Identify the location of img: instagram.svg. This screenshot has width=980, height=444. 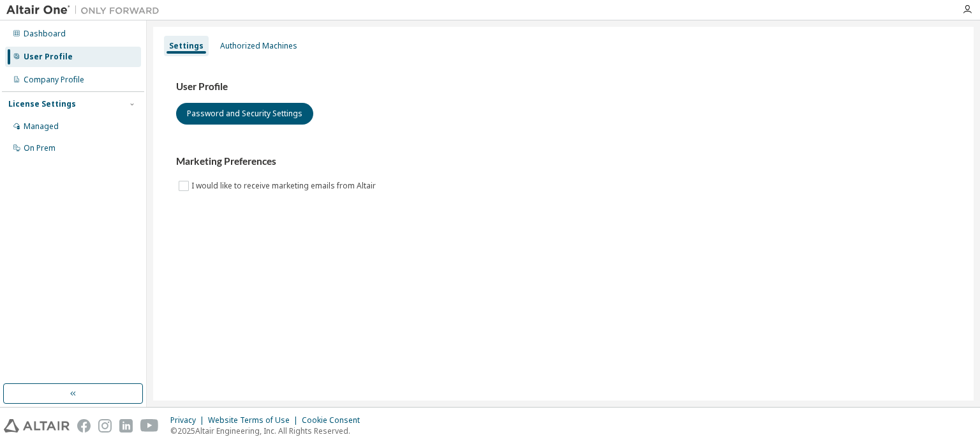
(105, 425).